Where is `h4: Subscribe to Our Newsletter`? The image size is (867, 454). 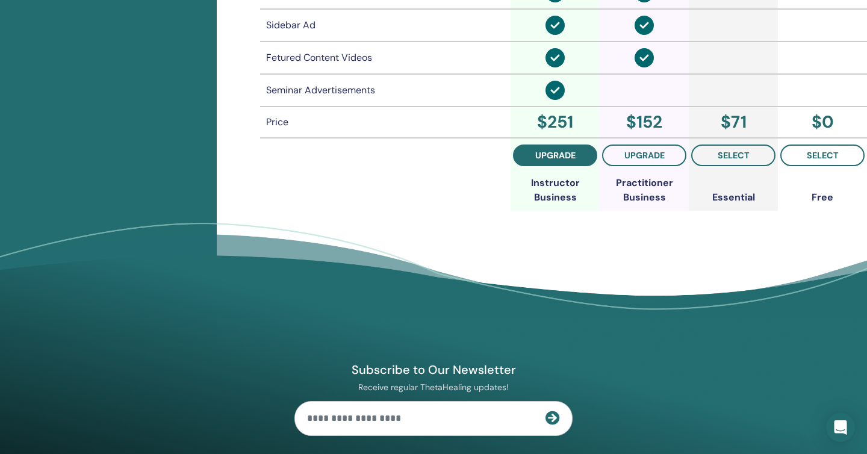 h4: Subscribe to Our Newsletter is located at coordinates (434, 370).